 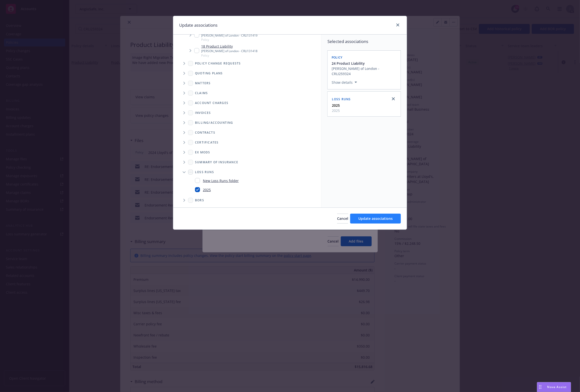 I want to click on span: Update associations, so click(x=376, y=219).